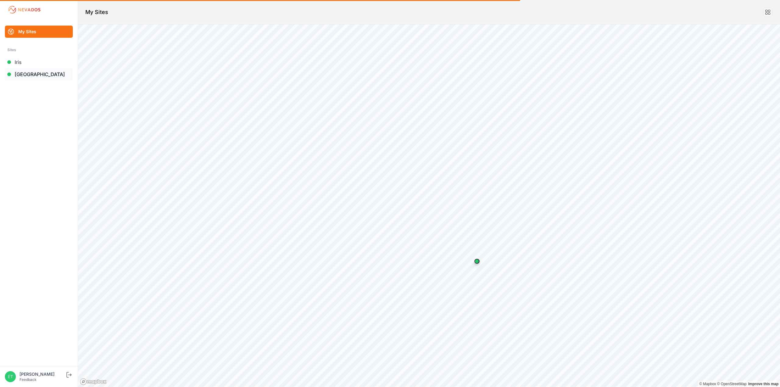  I want to click on canvas: Map, so click(429, 206).